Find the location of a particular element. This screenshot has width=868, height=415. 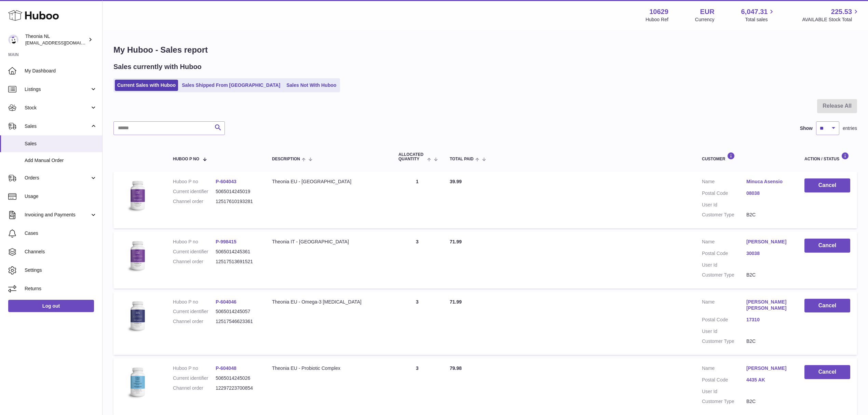

span: Total sales is located at coordinates (760, 19).